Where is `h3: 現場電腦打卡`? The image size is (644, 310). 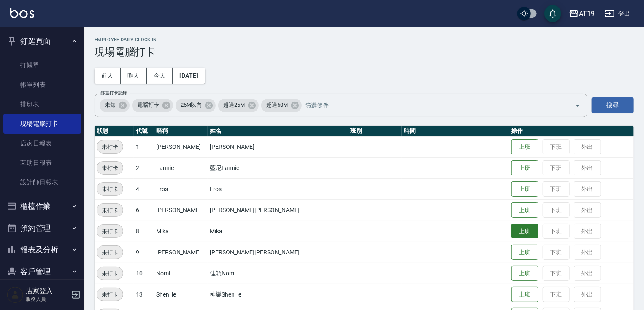 h3: 現場電腦打卡 is located at coordinates (364, 52).